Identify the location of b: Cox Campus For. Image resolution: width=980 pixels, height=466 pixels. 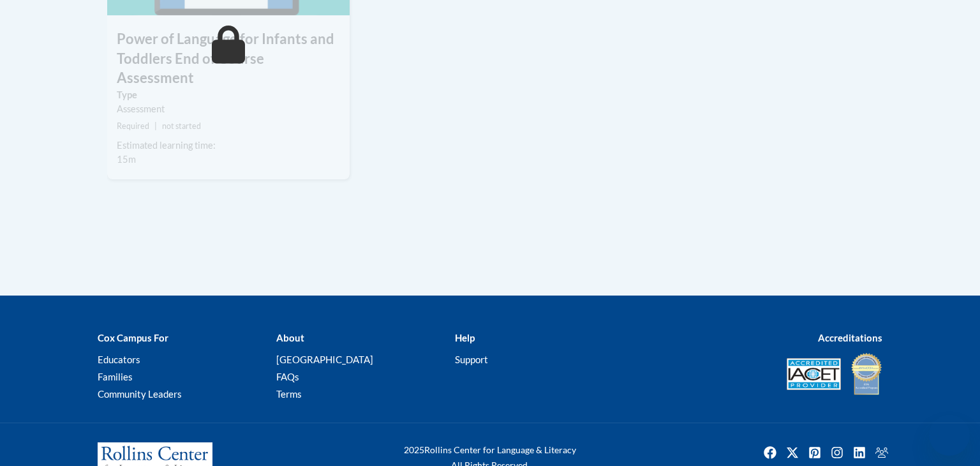
(133, 338).